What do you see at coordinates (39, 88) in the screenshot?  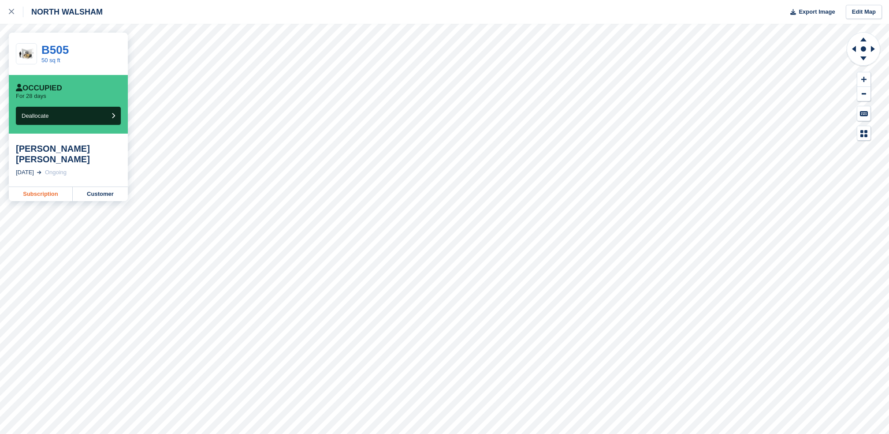 I see `div: Occupied` at bounding box center [39, 88].